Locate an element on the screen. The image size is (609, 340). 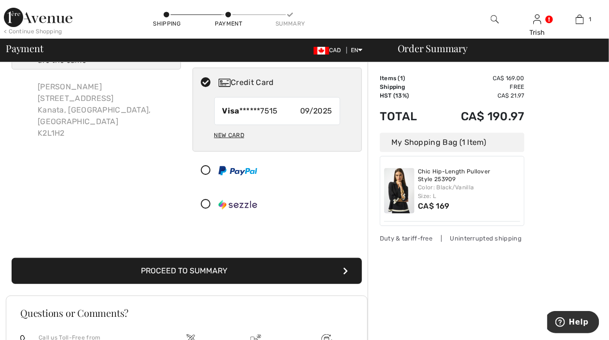
a: Chic Hip-Length Pullover Style 253909 is located at coordinates (470, 175).